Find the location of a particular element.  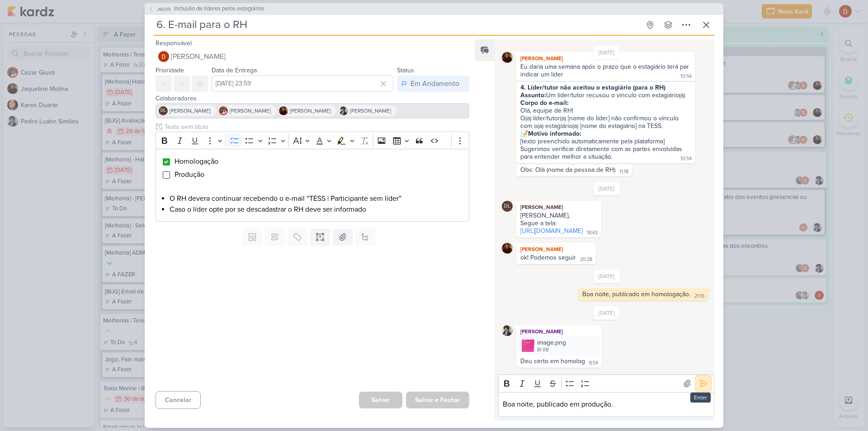

div: 21:16 is located at coordinates (699, 296).